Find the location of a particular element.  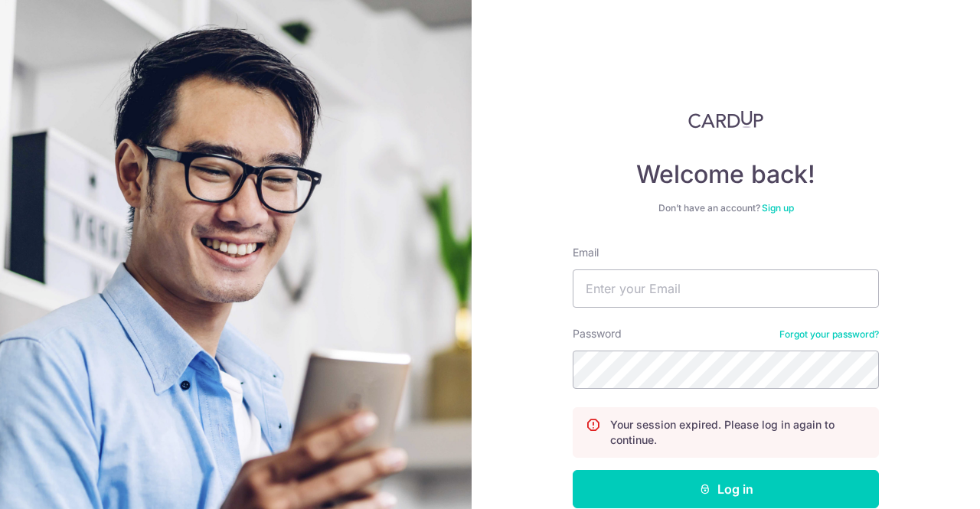

label: Email is located at coordinates (585, 252).